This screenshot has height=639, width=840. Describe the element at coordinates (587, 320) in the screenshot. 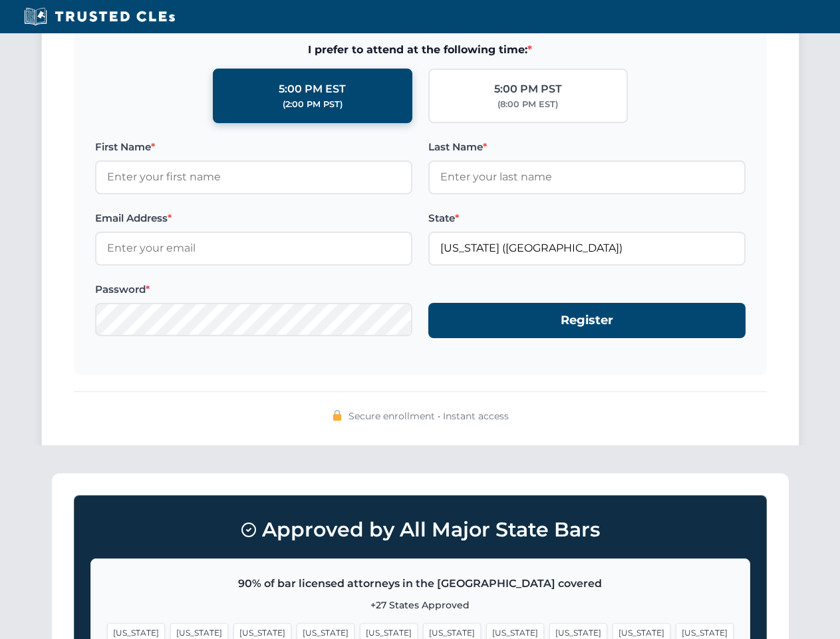

I see `button: Register` at that location.